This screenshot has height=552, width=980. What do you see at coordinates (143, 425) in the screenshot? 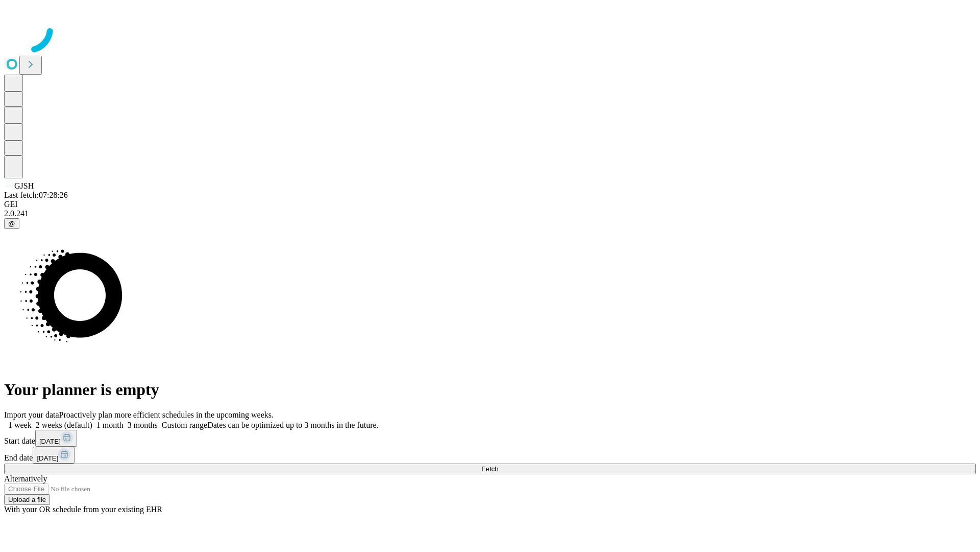
I see `span: 3 months` at bounding box center [143, 425].